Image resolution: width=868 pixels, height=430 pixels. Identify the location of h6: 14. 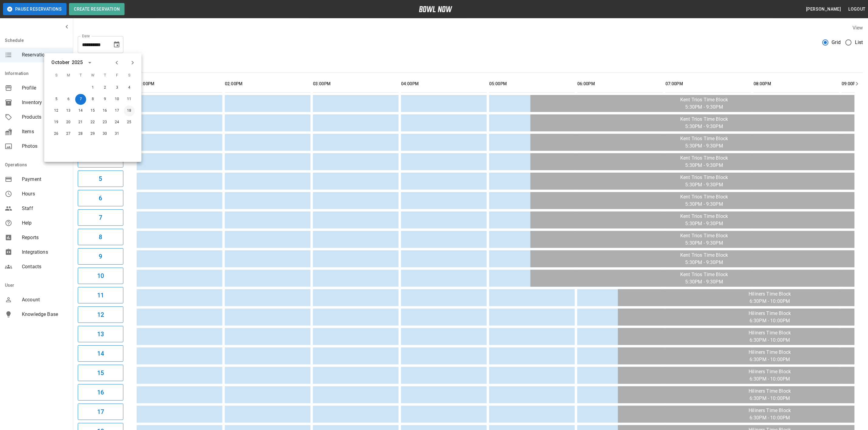
(100, 354).